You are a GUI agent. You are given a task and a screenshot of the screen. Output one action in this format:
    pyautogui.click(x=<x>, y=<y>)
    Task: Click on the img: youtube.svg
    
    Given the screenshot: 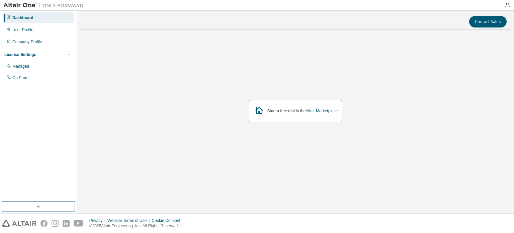 What is the action you would take?
    pyautogui.click(x=78, y=223)
    